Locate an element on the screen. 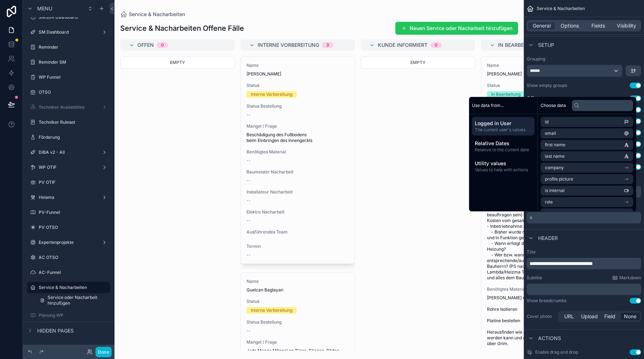 The height and width of the screenshot is (359, 644). a: Reminder is located at coordinates (69, 47).